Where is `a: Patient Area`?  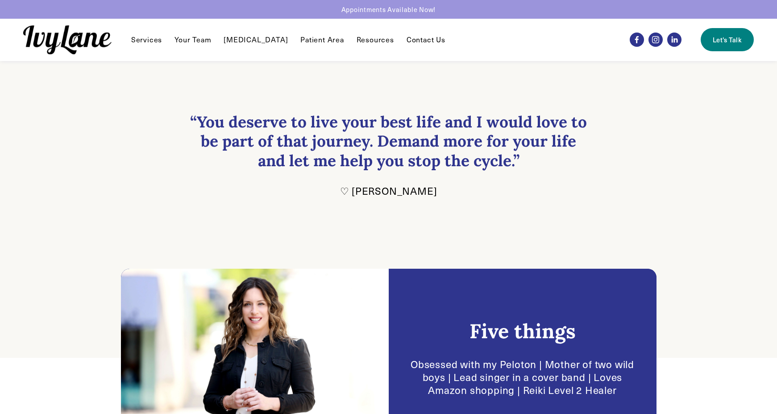 a: Patient Area is located at coordinates (322, 40).